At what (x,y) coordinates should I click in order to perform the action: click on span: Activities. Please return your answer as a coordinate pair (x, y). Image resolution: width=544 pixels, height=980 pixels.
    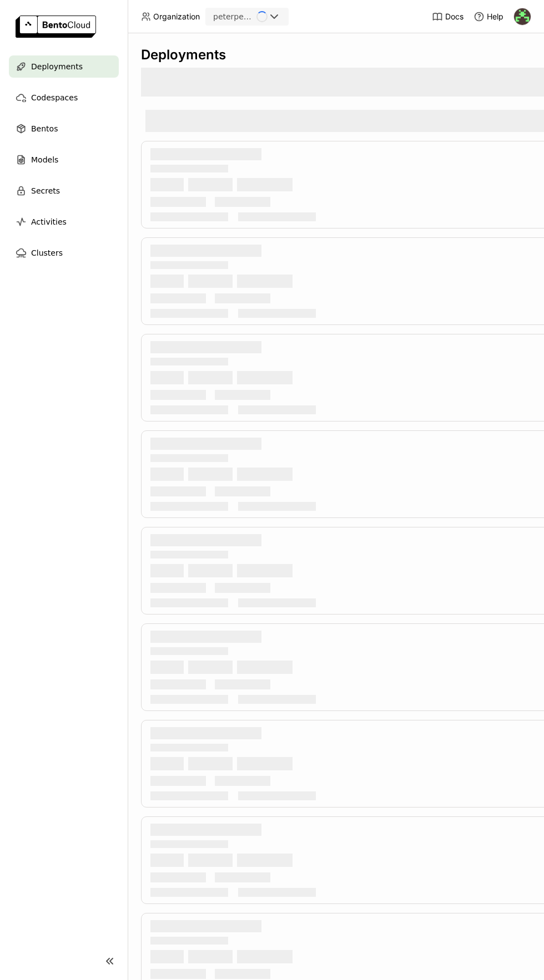
    Looking at the image, I should click on (49, 222).